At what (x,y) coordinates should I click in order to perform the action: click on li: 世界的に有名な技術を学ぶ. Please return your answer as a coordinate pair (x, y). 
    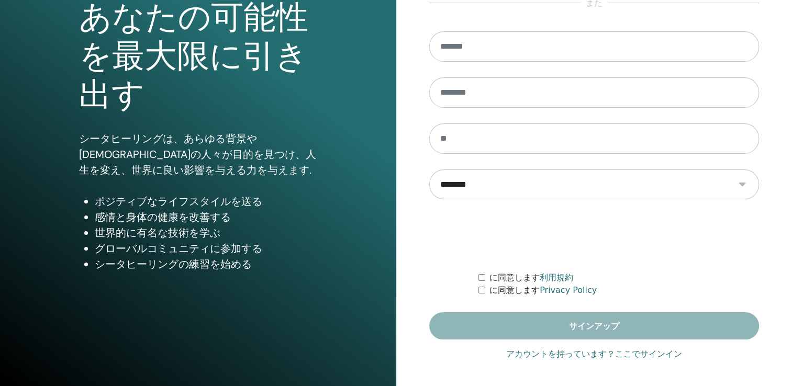
    Looking at the image, I should click on (206, 233).